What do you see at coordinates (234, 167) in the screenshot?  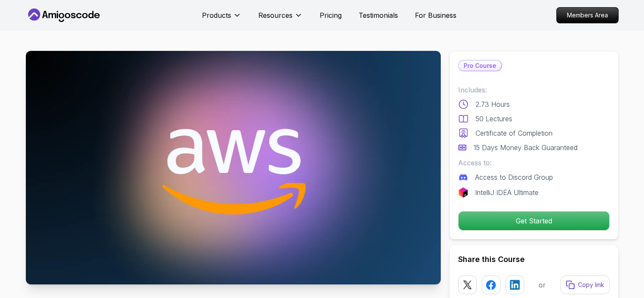 I see `img: aws-for-developers_thumbnail` at bounding box center [234, 167].